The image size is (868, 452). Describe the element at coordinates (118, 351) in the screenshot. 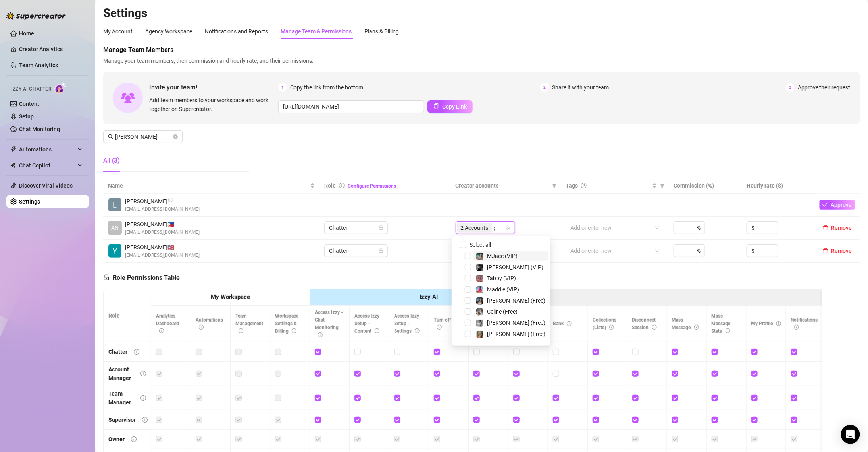

I see `div: Chatter` at that location.